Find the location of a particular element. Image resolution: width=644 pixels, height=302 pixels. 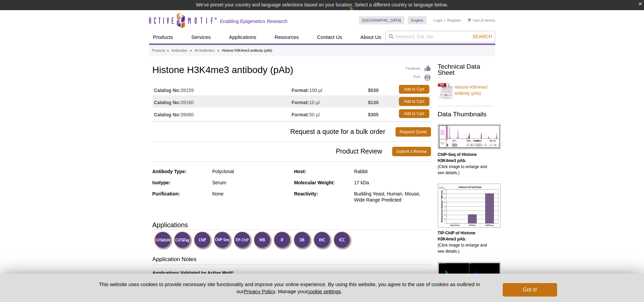

strong: Host: is located at coordinates (300, 171).